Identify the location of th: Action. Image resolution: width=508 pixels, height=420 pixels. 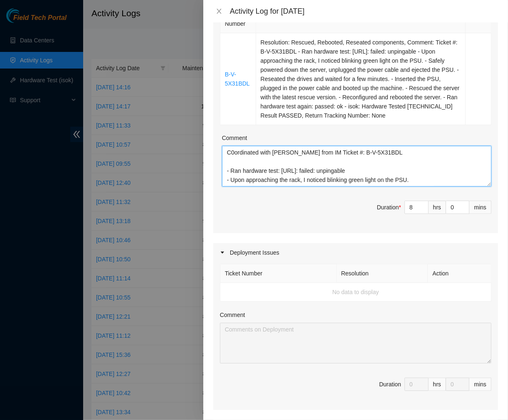
(459, 273).